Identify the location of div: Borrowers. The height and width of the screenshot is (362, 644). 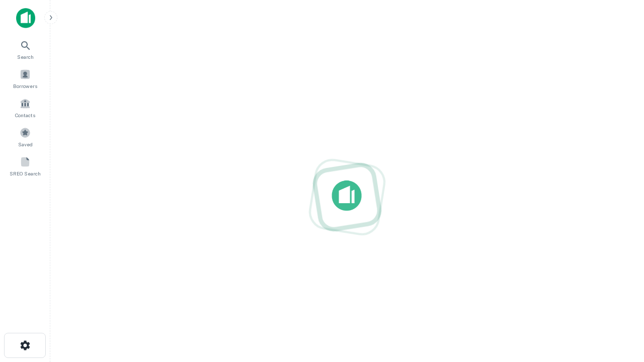
(25, 78).